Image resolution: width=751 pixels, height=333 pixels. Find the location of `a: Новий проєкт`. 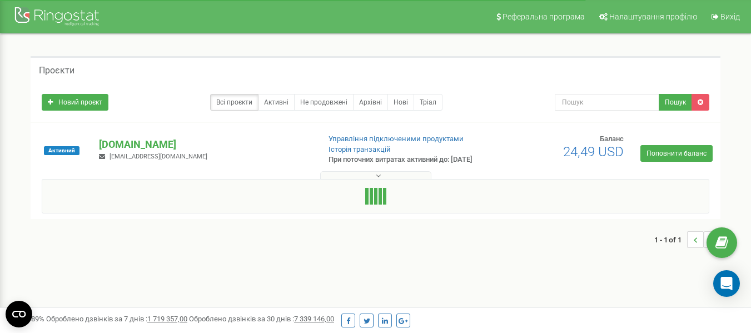

a: Новий проєкт is located at coordinates (75, 102).